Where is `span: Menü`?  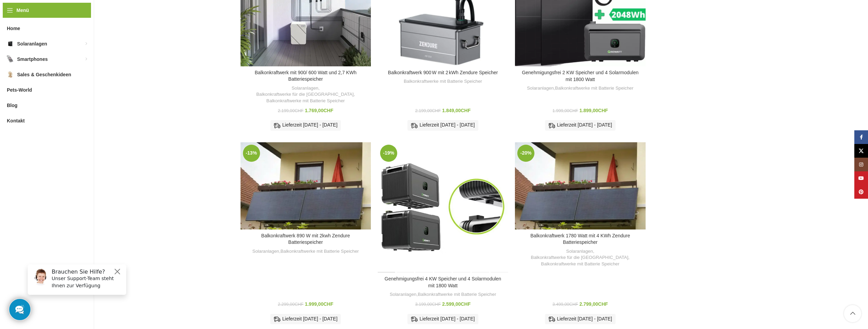
span: Menü is located at coordinates (23, 10).